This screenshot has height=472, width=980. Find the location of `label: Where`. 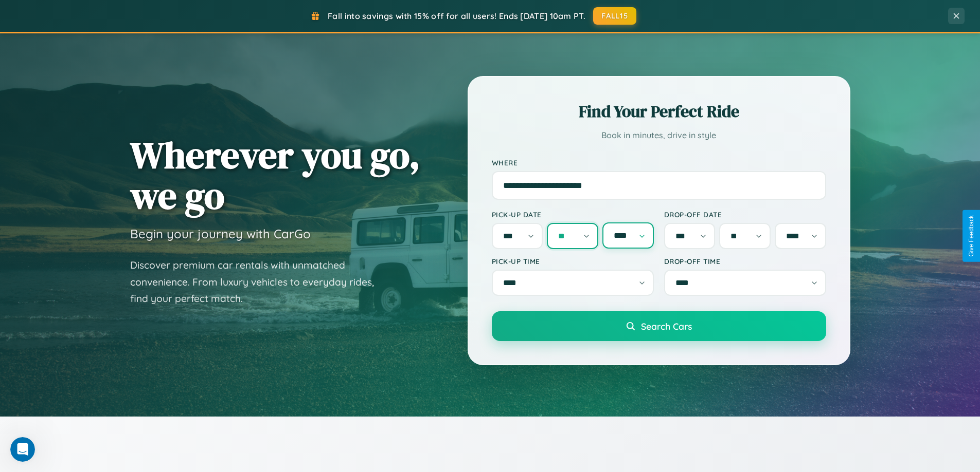

label: Where is located at coordinates (659, 163).